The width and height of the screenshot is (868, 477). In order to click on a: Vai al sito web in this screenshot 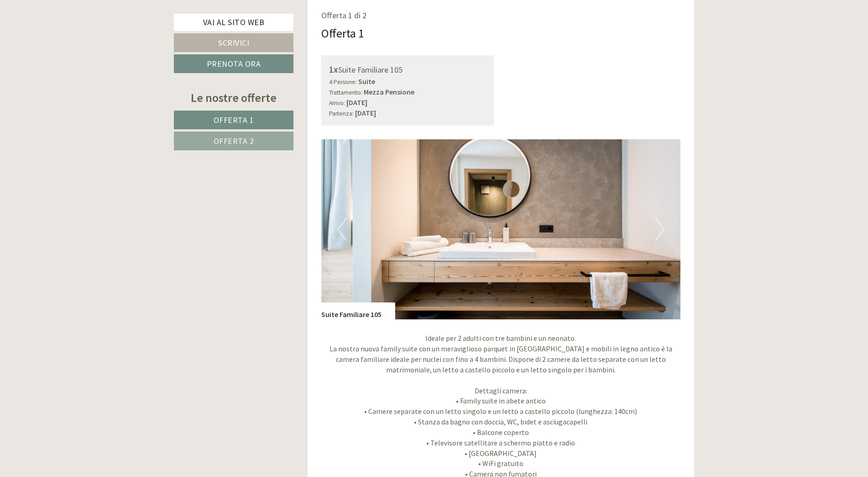, I will do `click(233, 22)`.